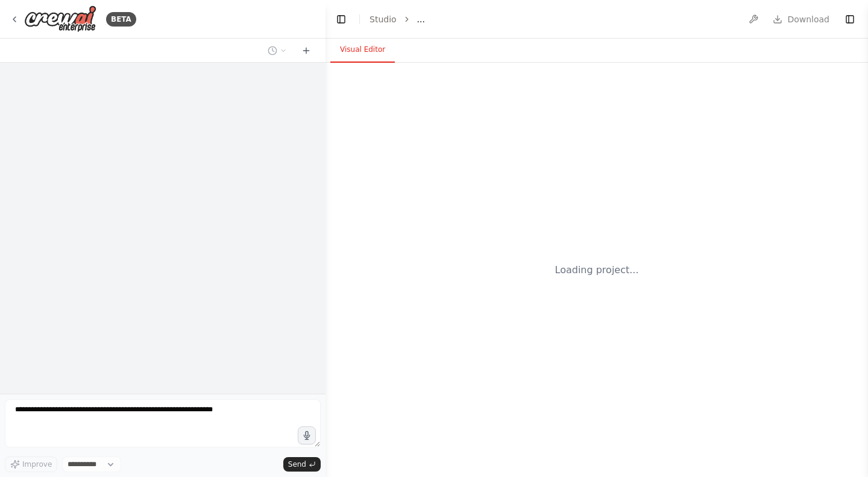 This screenshot has width=868, height=477. I want to click on nav: breadcrumb, so click(398, 20).